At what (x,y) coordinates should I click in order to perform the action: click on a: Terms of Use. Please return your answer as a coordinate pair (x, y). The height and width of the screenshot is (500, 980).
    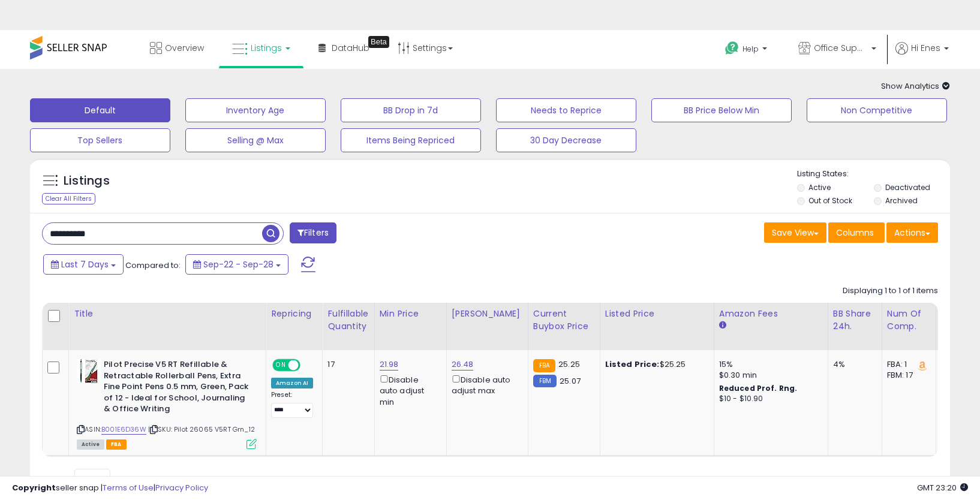
    Looking at the image, I should click on (128, 487).